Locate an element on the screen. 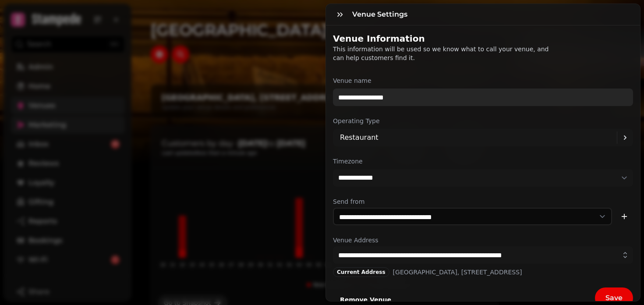 Image resolution: width=644 pixels, height=305 pixels. label: Send from is located at coordinates (483, 202).